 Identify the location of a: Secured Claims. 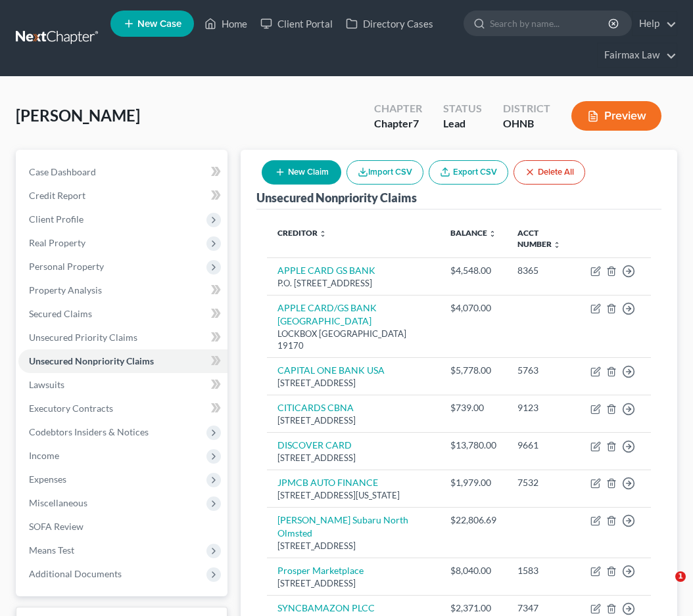
(123, 314).